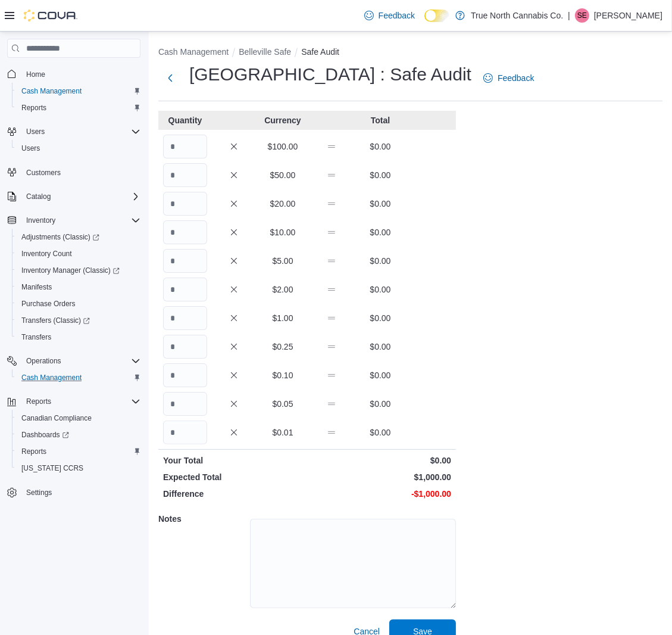  I want to click on button: Transfers, so click(79, 337).